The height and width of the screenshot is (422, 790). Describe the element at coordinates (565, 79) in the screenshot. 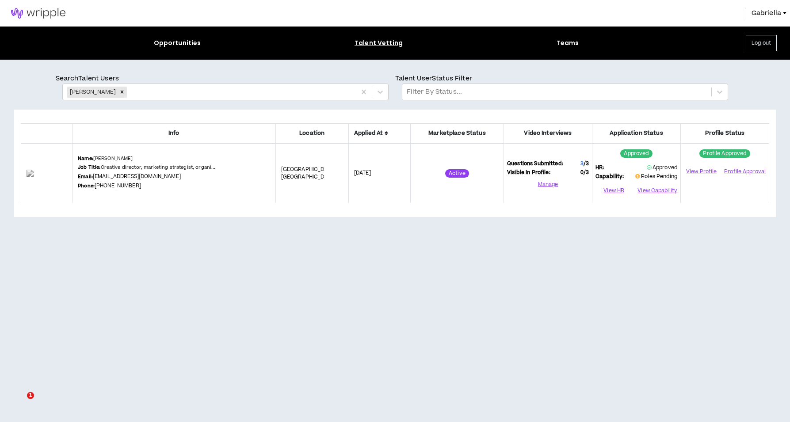

I see `p: Talent User Status Filter` at that location.